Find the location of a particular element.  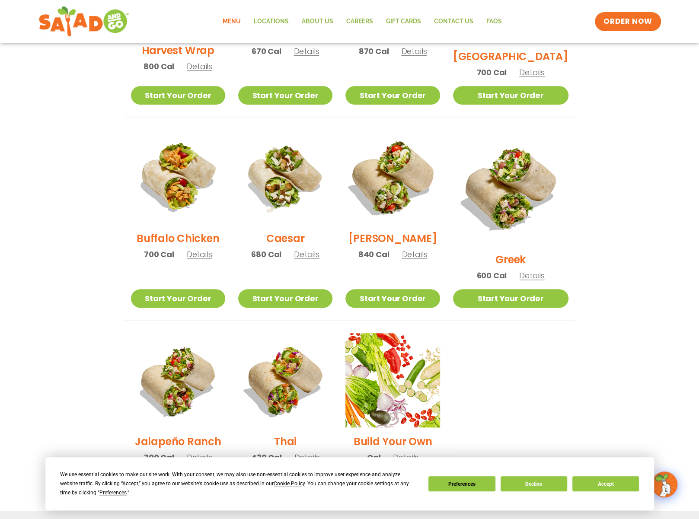

button: Accept is located at coordinates (606, 484).